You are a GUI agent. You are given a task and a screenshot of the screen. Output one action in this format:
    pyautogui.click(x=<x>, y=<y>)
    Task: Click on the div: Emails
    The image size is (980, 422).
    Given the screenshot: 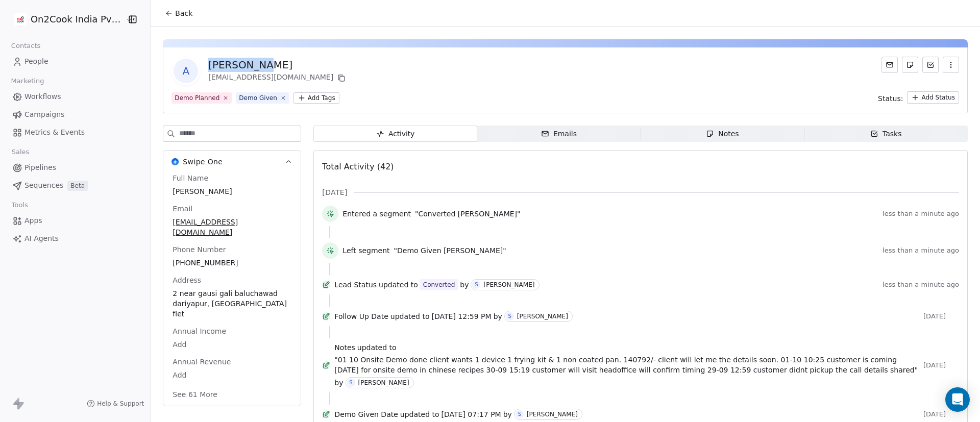 What is the action you would take?
    pyautogui.click(x=559, y=133)
    